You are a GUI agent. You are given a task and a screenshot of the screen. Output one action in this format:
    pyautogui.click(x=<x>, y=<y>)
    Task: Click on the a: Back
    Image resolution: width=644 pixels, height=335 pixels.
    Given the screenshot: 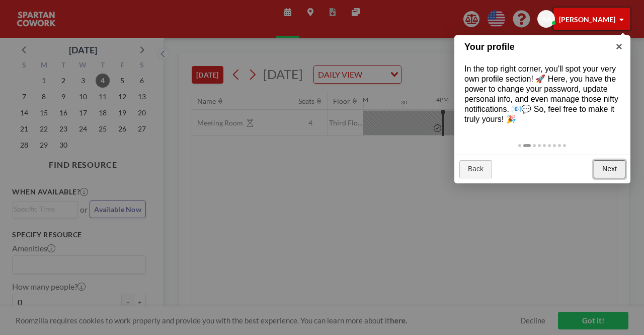 What is the action you would take?
    pyautogui.click(x=475, y=169)
    